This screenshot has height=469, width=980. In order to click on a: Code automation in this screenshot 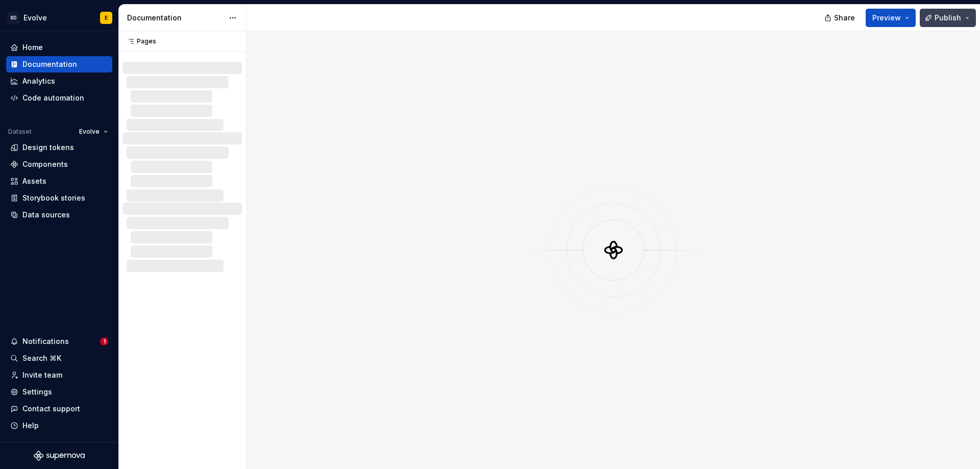, I will do `click(59, 98)`.